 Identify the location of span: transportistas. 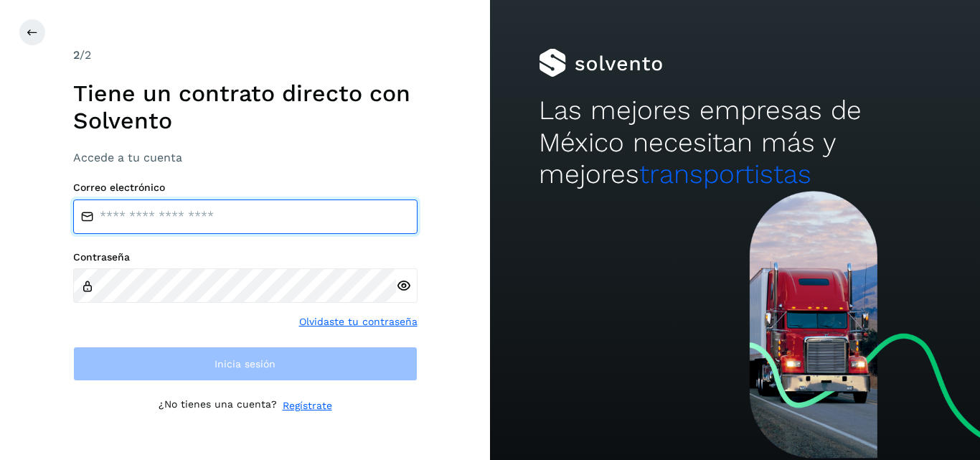
(725, 174).